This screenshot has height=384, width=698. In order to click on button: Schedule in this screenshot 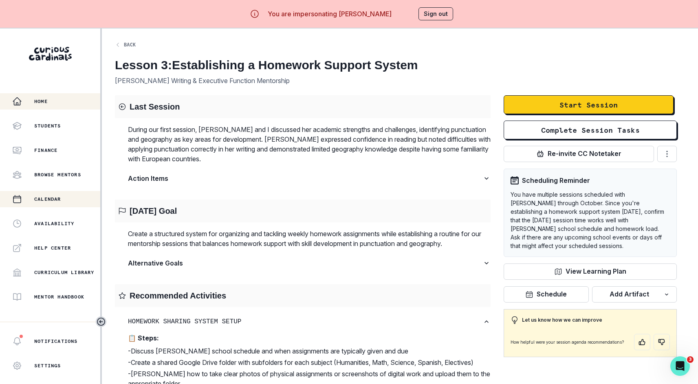, I will do `click(546, 294)`.